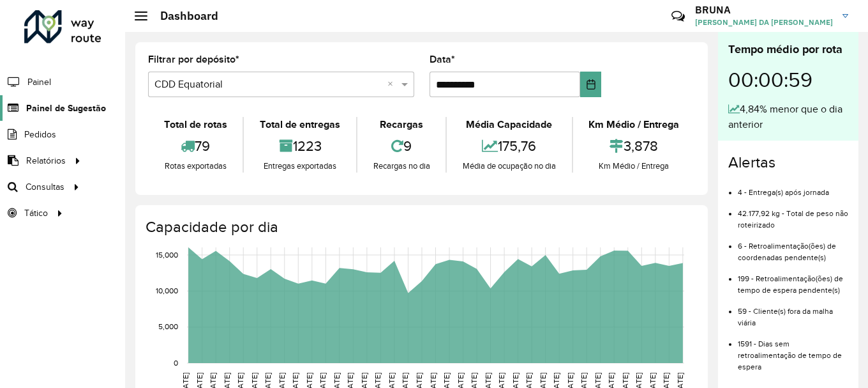 This screenshot has width=868, height=388. I want to click on li: 4 - Entrega(s) após jornada, so click(793, 187).